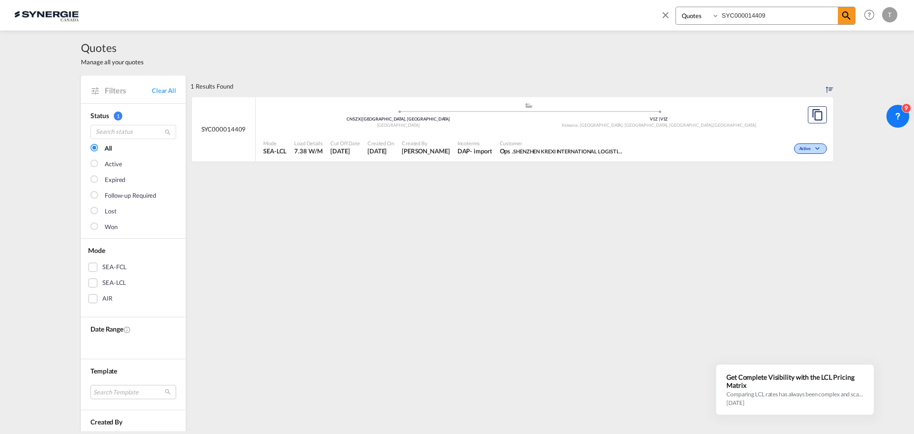  I want to click on div: Status 1, so click(133, 116).